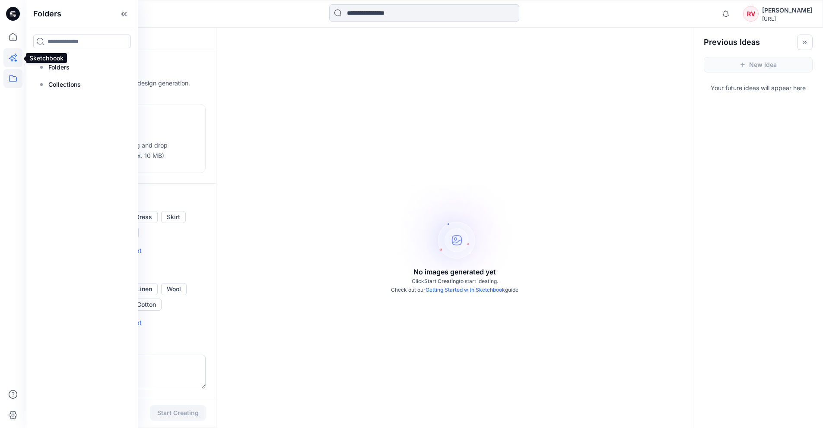 The image size is (823, 428). Describe the element at coordinates (174, 289) in the screenshot. I see `button: Wool` at that location.